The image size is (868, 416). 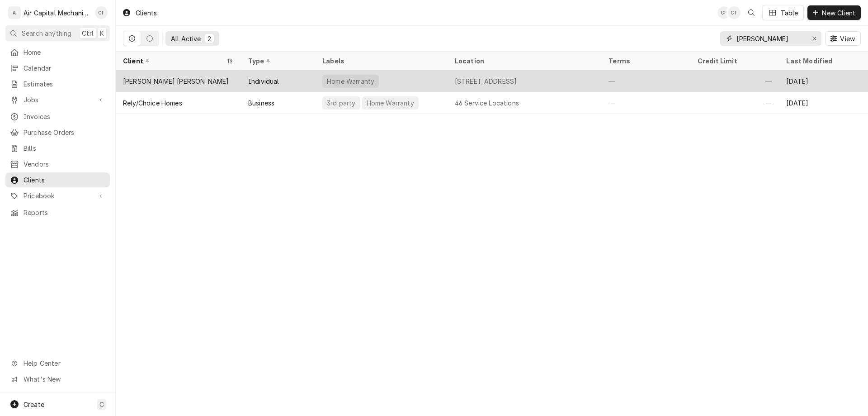 I want to click on span: Bills, so click(x=64, y=148).